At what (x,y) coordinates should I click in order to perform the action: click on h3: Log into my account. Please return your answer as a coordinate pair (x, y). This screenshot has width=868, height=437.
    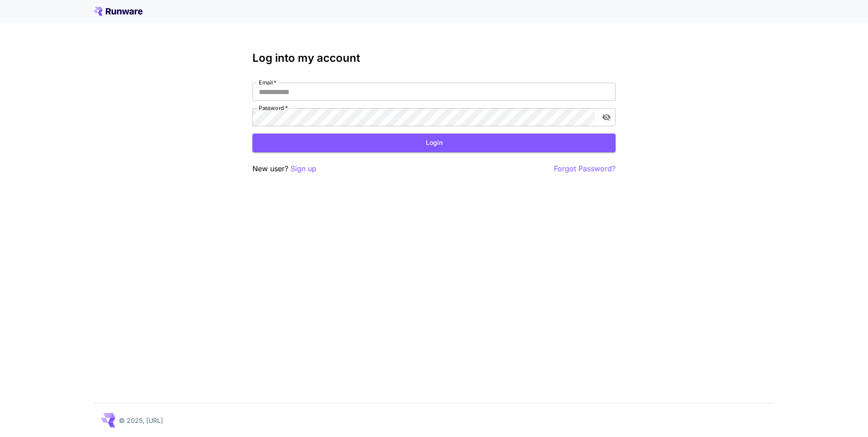
    Looking at the image, I should click on (434, 58).